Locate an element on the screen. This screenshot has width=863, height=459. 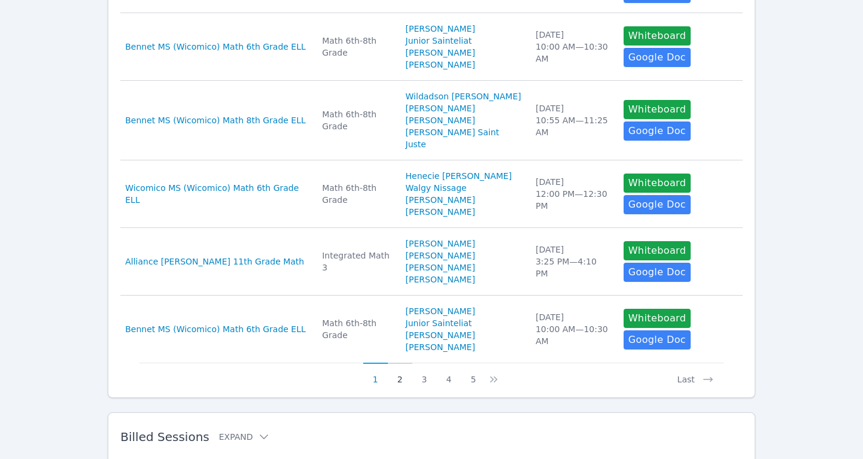
button: 1 is located at coordinates (375, 374).